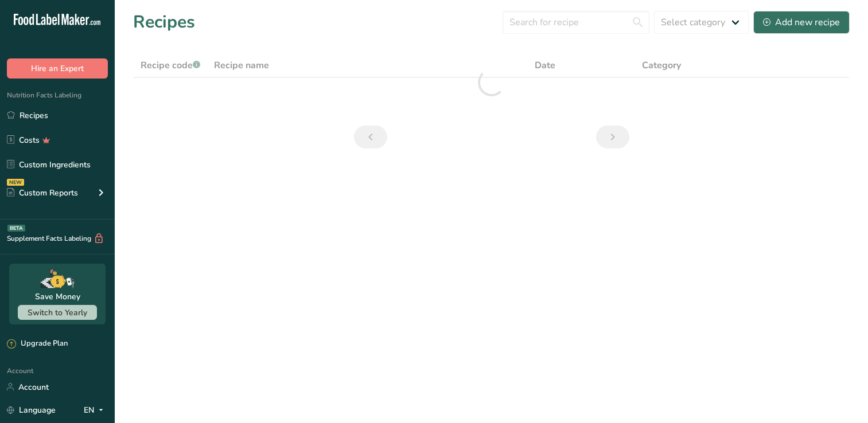 The width and height of the screenshot is (868, 423). What do you see at coordinates (96, 410) in the screenshot?
I see `div: EN` at bounding box center [96, 410].